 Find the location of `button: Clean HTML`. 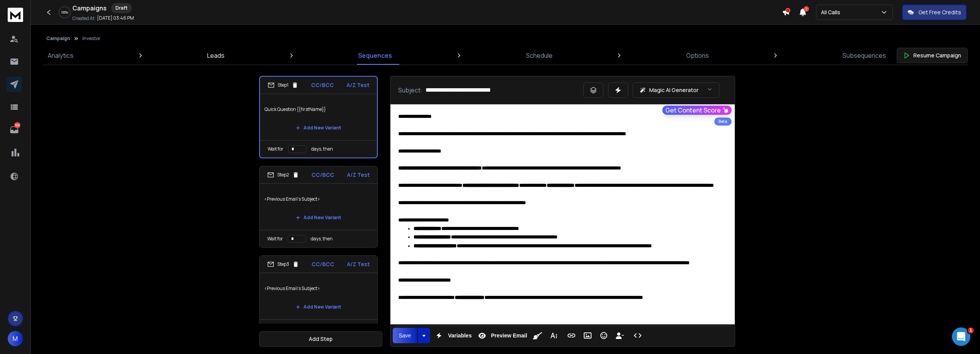

button: Clean HTML is located at coordinates (538, 336).